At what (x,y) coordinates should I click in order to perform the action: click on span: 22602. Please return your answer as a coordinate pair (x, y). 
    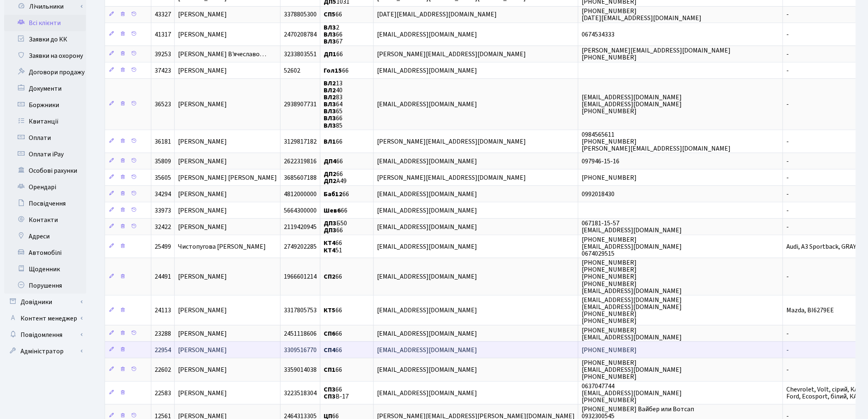
    Looking at the image, I should click on (163, 370).